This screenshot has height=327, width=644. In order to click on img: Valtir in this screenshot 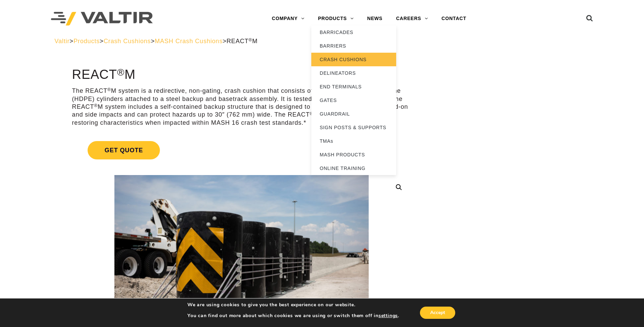, I will do `click(102, 18)`.